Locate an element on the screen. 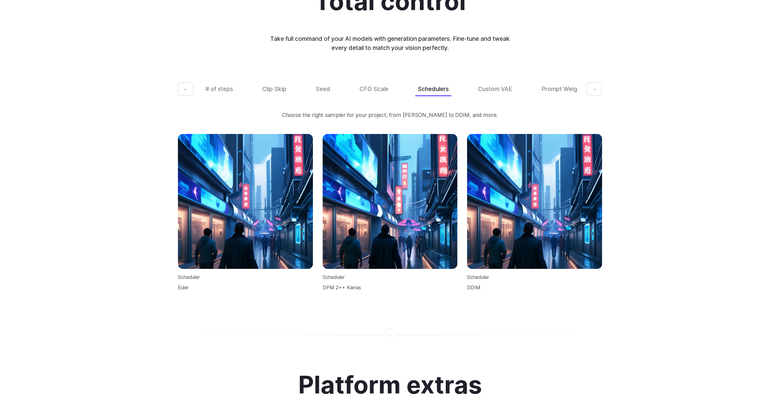 This screenshot has height=394, width=780. button: Clip Skip is located at coordinates (274, 89).